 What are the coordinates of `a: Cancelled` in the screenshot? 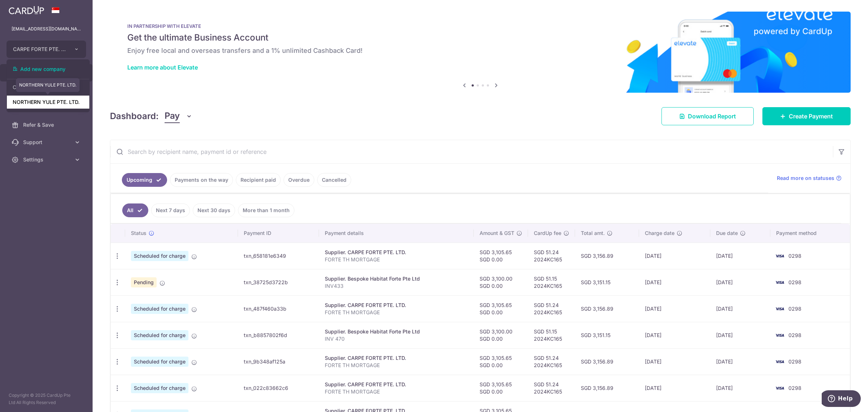 It's located at (334, 180).